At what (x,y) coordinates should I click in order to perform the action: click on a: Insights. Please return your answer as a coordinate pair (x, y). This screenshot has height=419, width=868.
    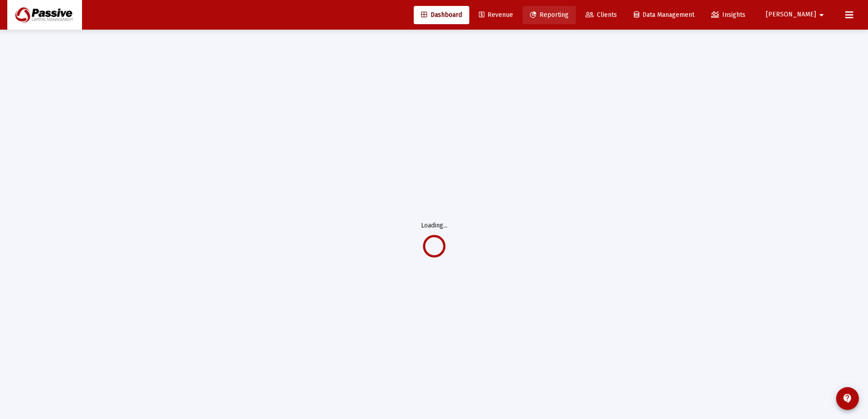
    Looking at the image, I should click on (729, 15).